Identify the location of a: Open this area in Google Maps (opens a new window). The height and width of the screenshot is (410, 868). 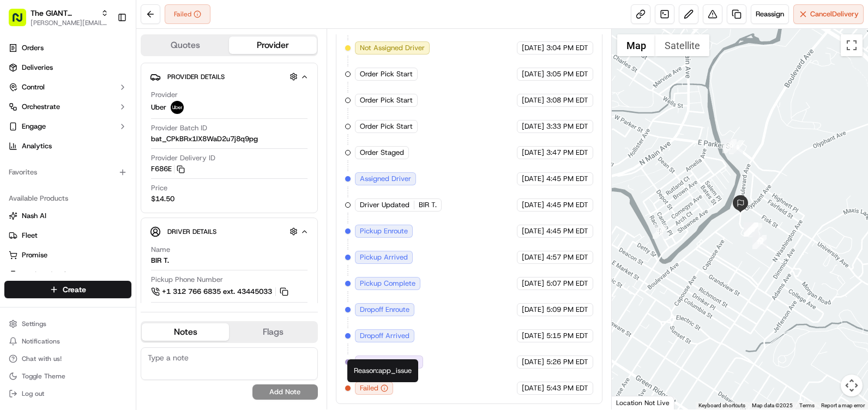
(633, 402).